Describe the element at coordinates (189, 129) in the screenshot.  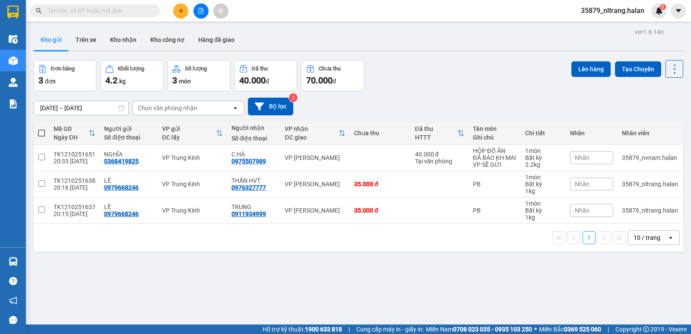
I see `div: VP gửi` at that location.